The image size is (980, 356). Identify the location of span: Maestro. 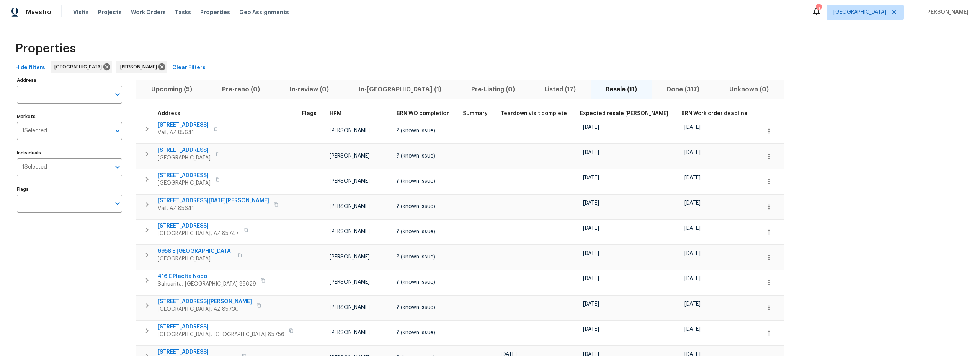
(39, 13).